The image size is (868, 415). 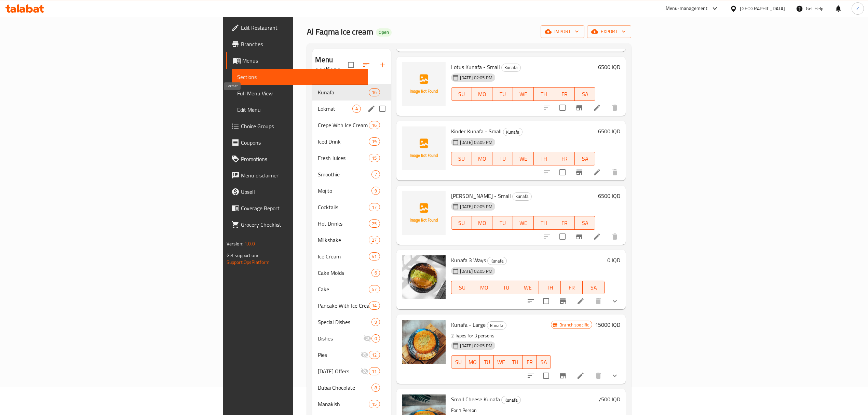 I want to click on div: Cake Molds6, so click(x=351, y=273).